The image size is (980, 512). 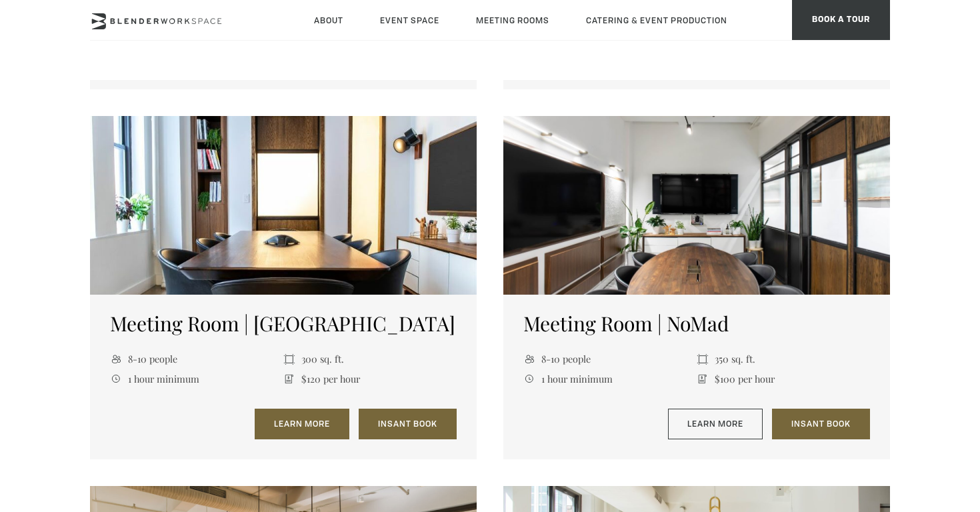 What do you see at coordinates (860, 427) in the screenshot?
I see `div: Chat Widget` at bounding box center [860, 427].